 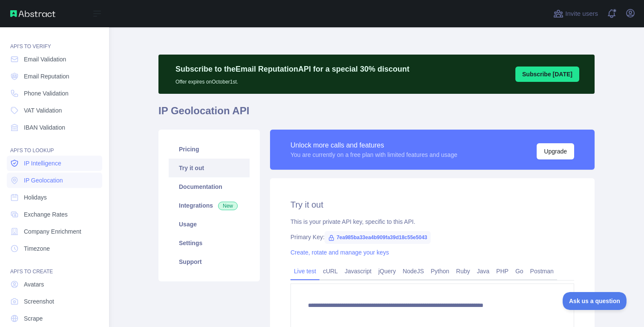 I want to click on a: Holidays, so click(x=54, y=197).